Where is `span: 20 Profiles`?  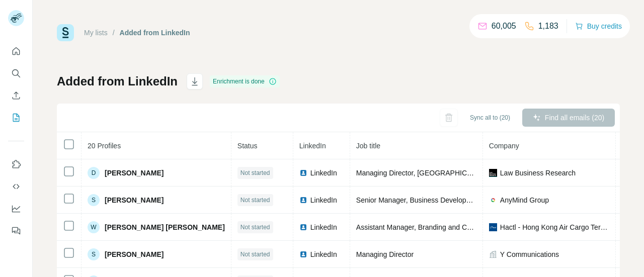
span: 20 Profiles is located at coordinates (104, 146).